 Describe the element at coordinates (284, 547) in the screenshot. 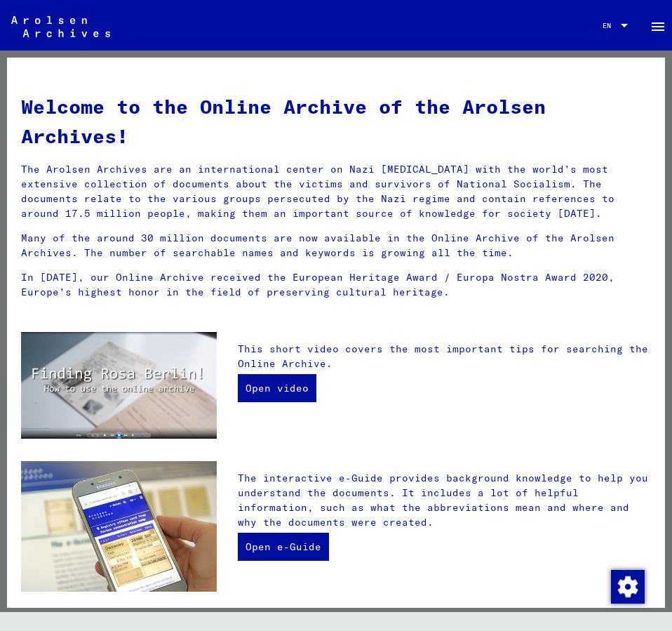

I see `a: Open e-Guide` at that location.